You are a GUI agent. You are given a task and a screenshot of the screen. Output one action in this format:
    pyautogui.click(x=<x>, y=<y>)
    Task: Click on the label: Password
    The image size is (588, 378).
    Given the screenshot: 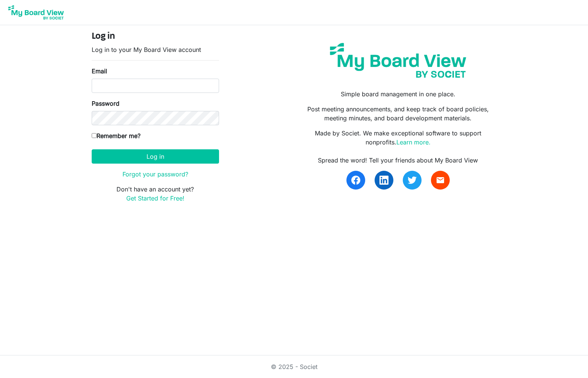 What is the action you would take?
    pyautogui.click(x=106, y=103)
    